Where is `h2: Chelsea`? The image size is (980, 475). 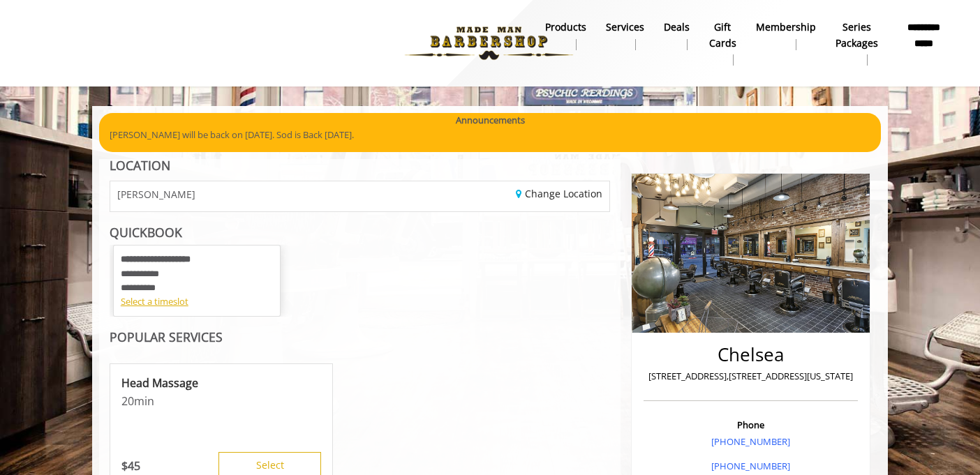
h2: Chelsea is located at coordinates (750, 354).